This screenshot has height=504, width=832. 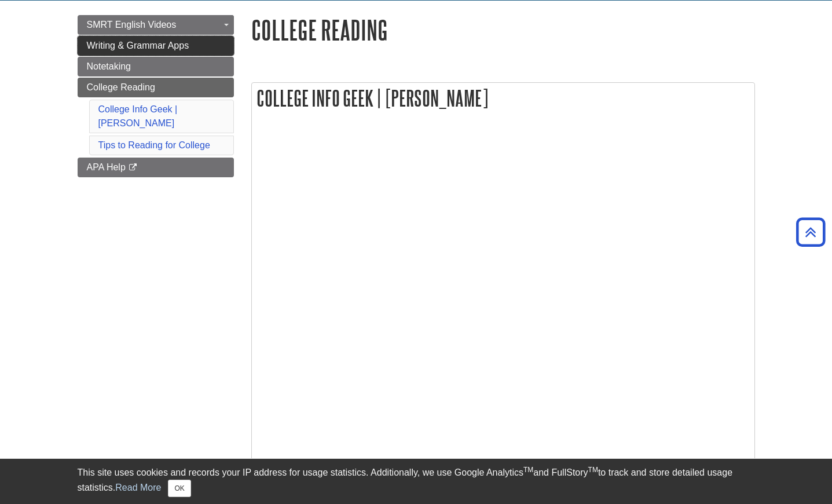 I want to click on a: Back to Top, so click(x=811, y=232).